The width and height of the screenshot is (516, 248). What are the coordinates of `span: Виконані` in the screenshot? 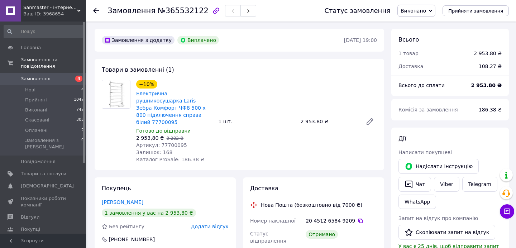 It's located at (36, 110).